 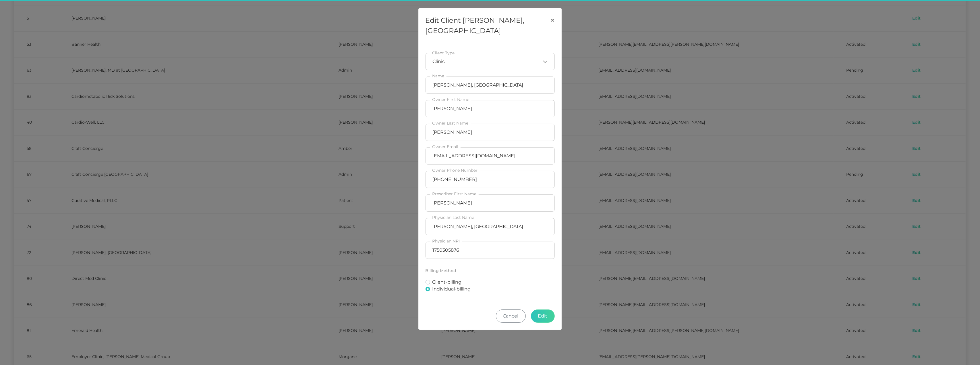 I want to click on label: Client-billing, so click(x=447, y=282).